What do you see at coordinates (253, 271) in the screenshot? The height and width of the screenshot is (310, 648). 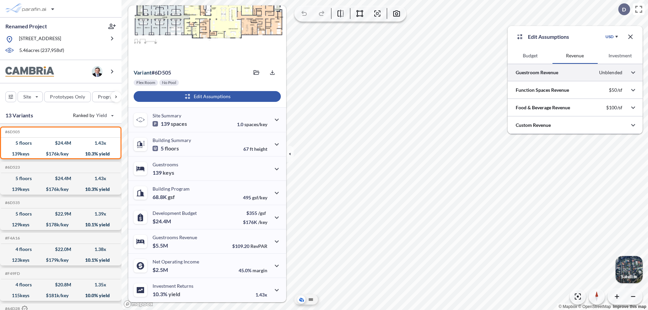 I see `p: 45.0%` at bounding box center [253, 271].